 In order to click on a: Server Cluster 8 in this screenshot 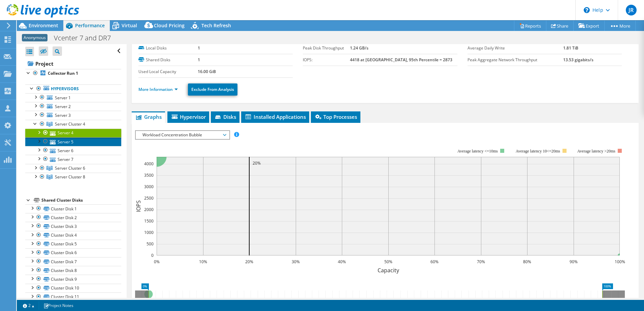, I will do `click(73, 177)`.